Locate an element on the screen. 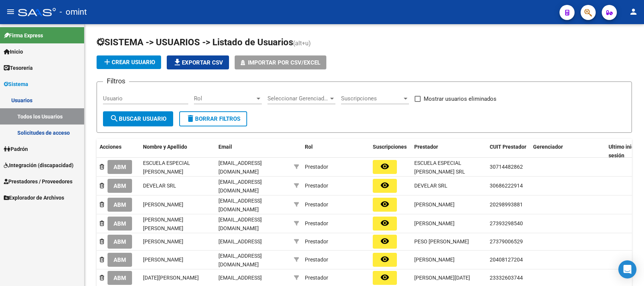 This screenshot has width=644, height=286. span: Gerenciador is located at coordinates (548, 147).